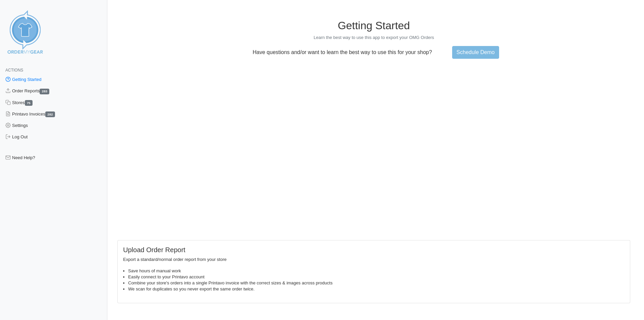 Image resolution: width=644 pixels, height=320 pixels. Describe the element at coordinates (376, 289) in the screenshot. I see `li: We scan for duplicates so you never export the same order twice.` at that location.